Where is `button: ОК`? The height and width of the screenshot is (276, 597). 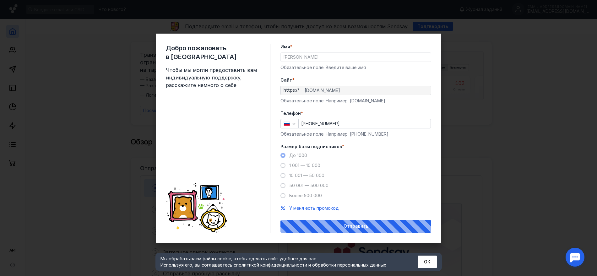 button: ОК is located at coordinates (427, 262).